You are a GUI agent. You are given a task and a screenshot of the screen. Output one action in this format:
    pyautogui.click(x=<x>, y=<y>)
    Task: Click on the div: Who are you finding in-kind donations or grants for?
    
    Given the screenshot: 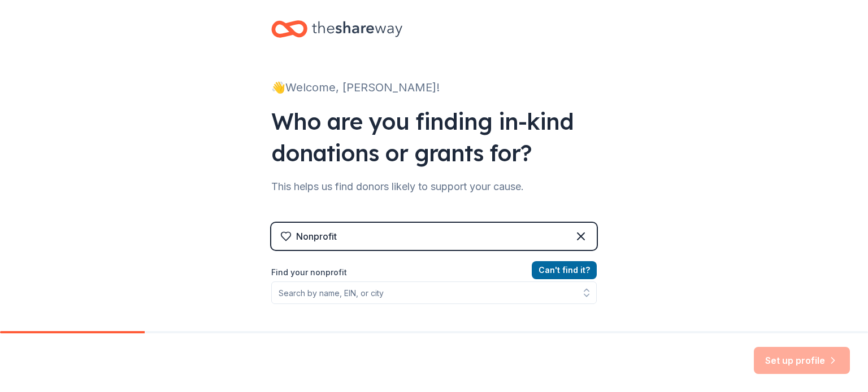 What is the action you would take?
    pyautogui.click(x=434, y=137)
    